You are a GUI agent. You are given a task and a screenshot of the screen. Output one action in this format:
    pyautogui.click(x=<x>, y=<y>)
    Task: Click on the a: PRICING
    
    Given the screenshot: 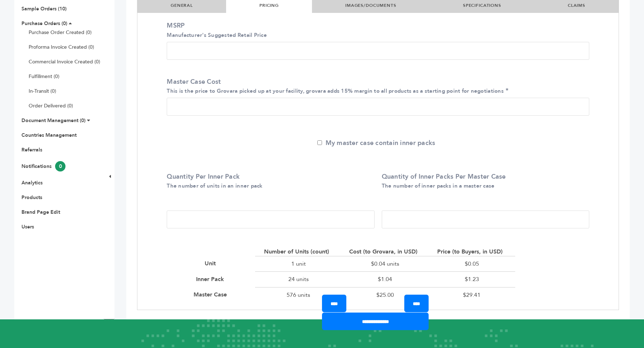 What is the action you would take?
    pyautogui.click(x=269, y=5)
    